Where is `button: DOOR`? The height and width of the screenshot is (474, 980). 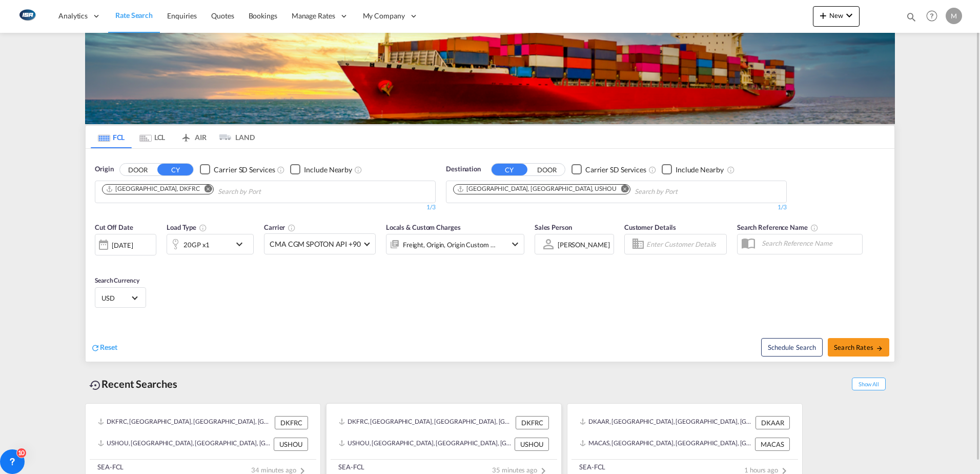
button: DOOR is located at coordinates (547, 169).